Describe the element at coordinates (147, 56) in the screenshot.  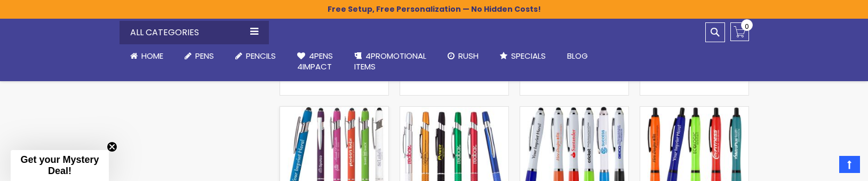
I see `a: Home` at that location.